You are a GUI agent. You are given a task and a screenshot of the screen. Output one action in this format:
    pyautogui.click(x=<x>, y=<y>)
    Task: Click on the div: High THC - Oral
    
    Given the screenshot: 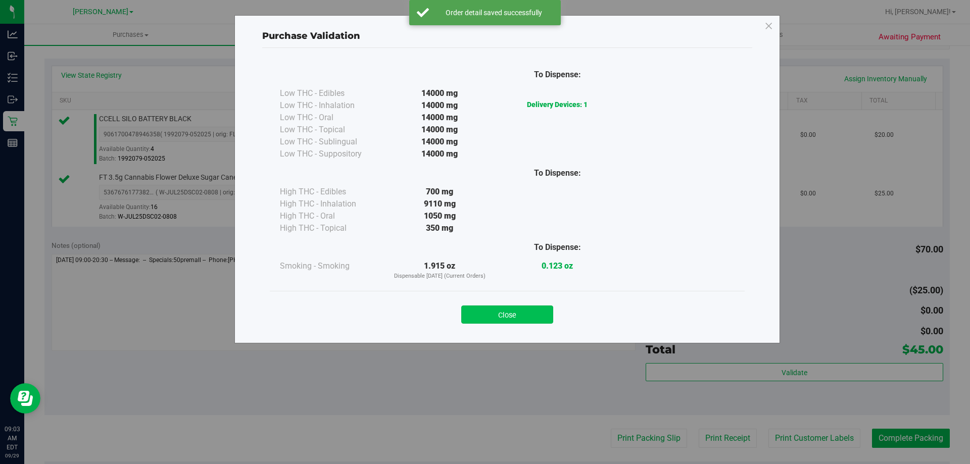 What is the action you would take?
    pyautogui.click(x=330, y=216)
    